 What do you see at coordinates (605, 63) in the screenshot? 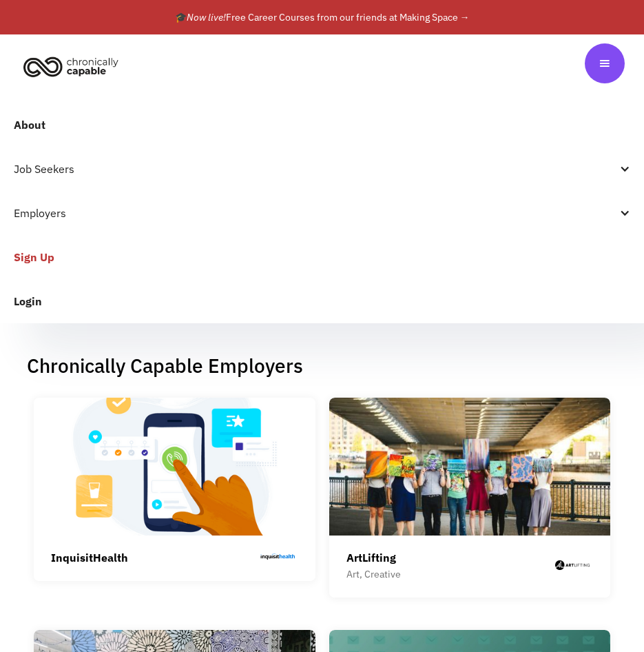
I see `div: menu` at bounding box center [605, 63].